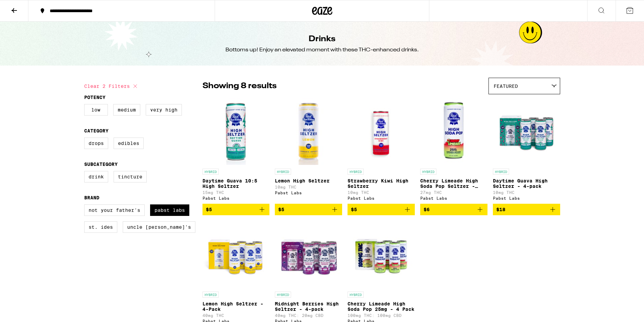 This screenshot has height=322, width=644. What do you see at coordinates (308, 306) in the screenshot?
I see `p: Midnight Berries High Seltzer - 4-pack` at bounding box center [308, 306].